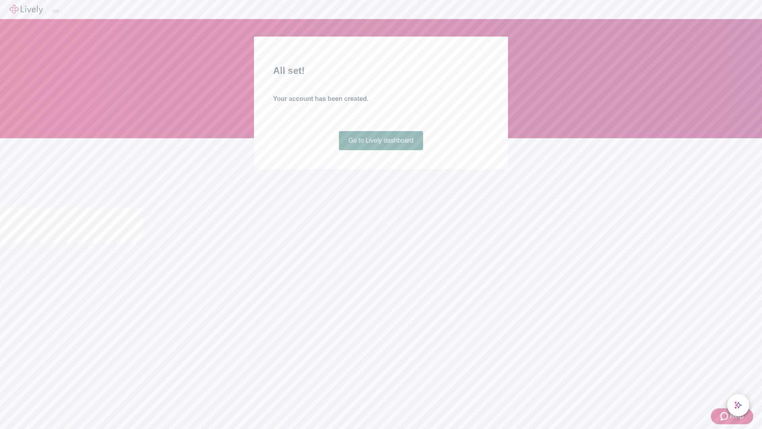  I want to click on button: Log out, so click(56, 11).